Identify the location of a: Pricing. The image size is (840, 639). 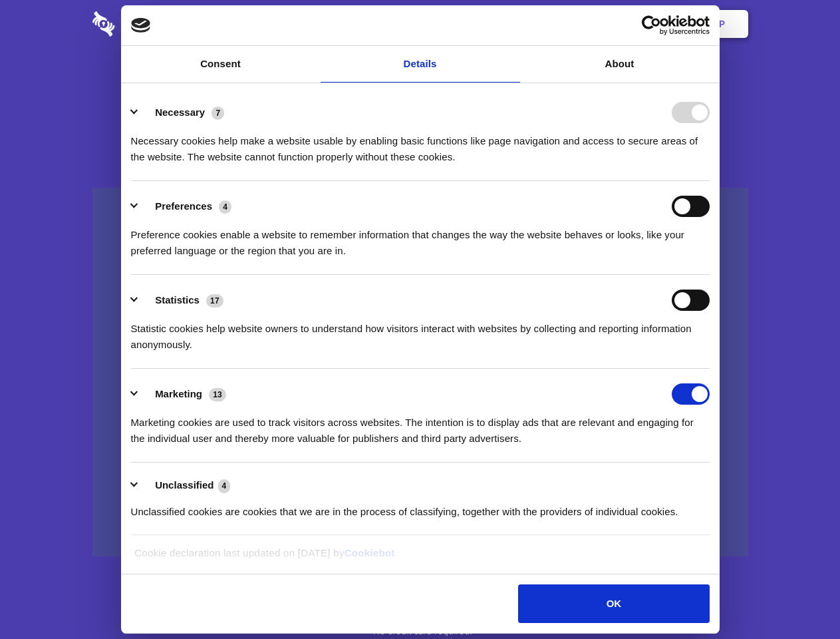
(419, 24).